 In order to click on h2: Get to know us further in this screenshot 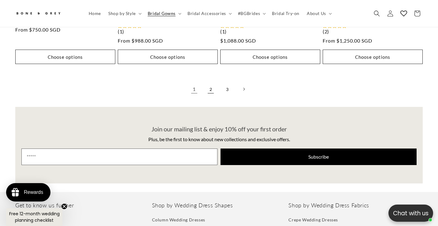, I will do `click(82, 205)`.